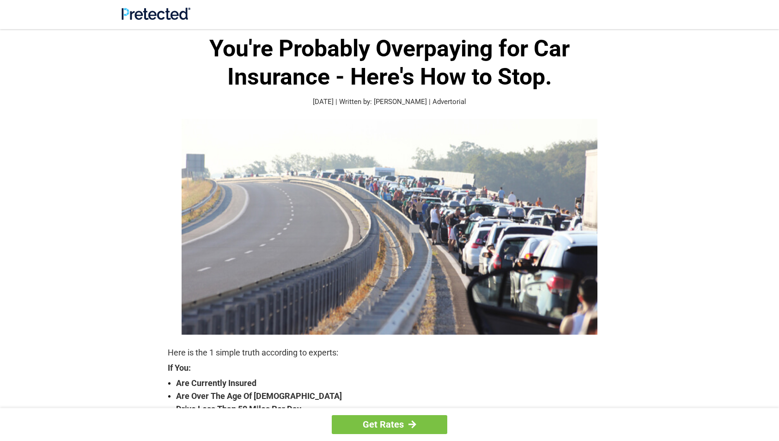 This screenshot has width=779, height=441. Describe the element at coordinates (389, 424) in the screenshot. I see `a: Get Rates` at that location.